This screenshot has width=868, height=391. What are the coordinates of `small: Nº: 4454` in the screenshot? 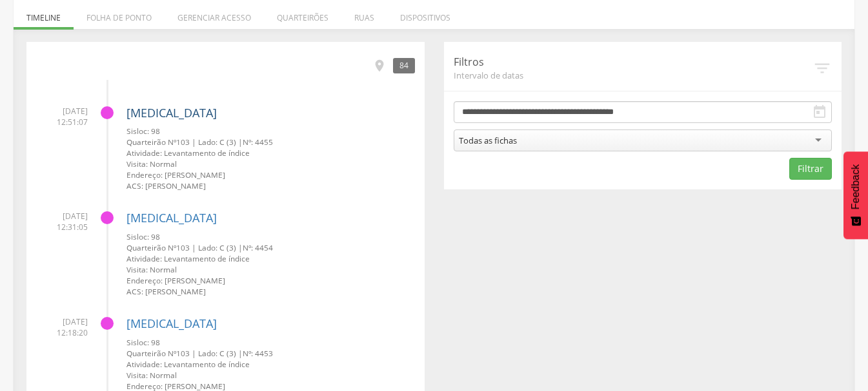 It's located at (270, 247).